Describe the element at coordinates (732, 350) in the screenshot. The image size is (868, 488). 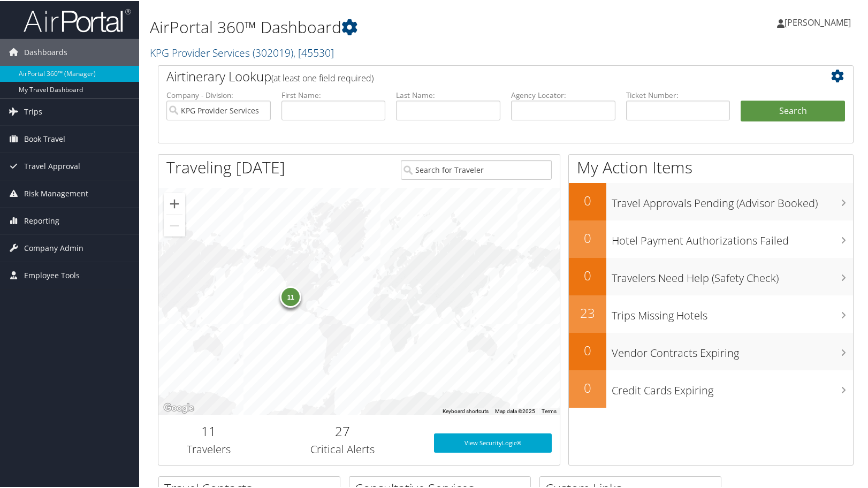
I see `h3: Vendor Contracts Expiring` at that location.